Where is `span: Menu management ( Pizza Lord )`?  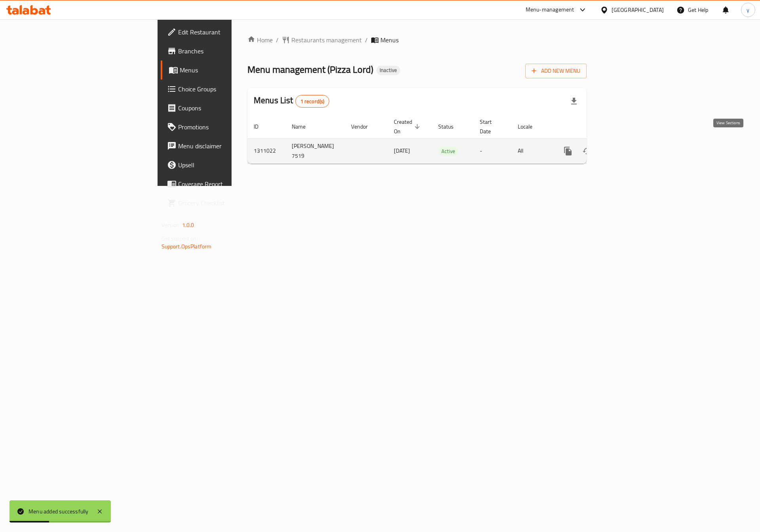
span: Menu management ( Pizza Lord ) is located at coordinates (310, 69).